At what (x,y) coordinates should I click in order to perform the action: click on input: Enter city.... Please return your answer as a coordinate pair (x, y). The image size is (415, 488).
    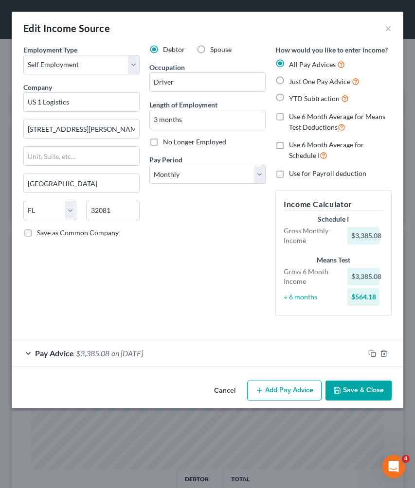
    Looking at the image, I should click on (81, 183).